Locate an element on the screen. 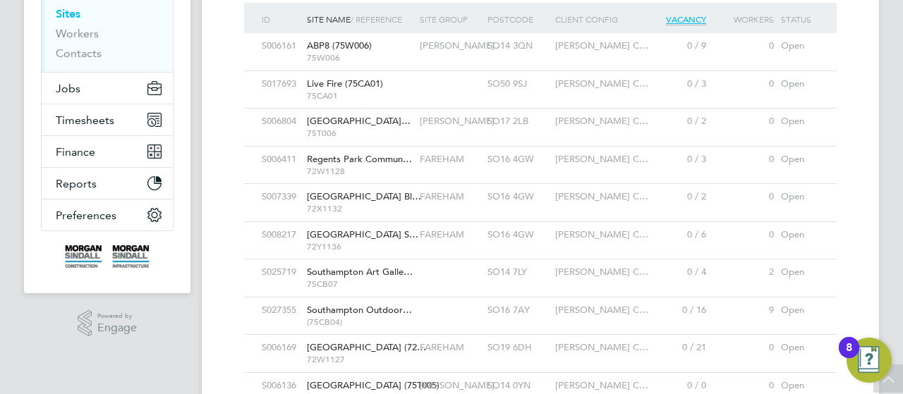 This screenshot has width=903, height=394. a: Contacts is located at coordinates (78, 53).